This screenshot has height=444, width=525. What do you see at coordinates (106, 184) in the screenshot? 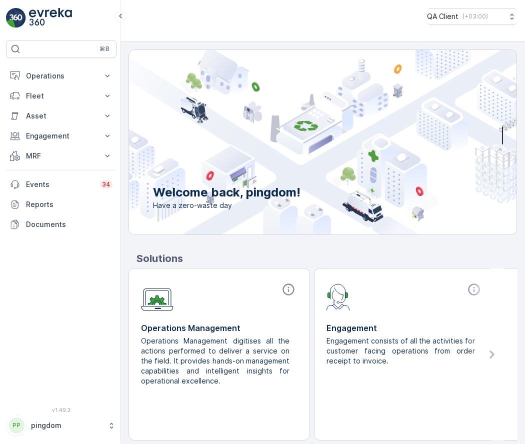
I see `p: 34` at bounding box center [106, 184].